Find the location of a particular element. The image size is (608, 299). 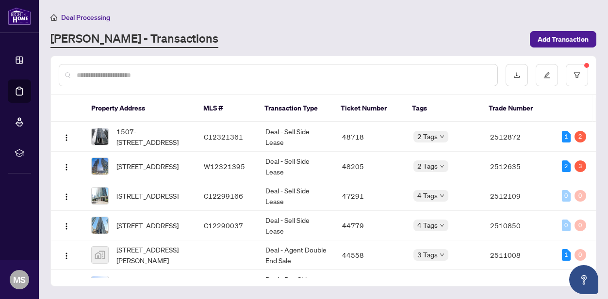

th: Property Address is located at coordinates (139, 109).